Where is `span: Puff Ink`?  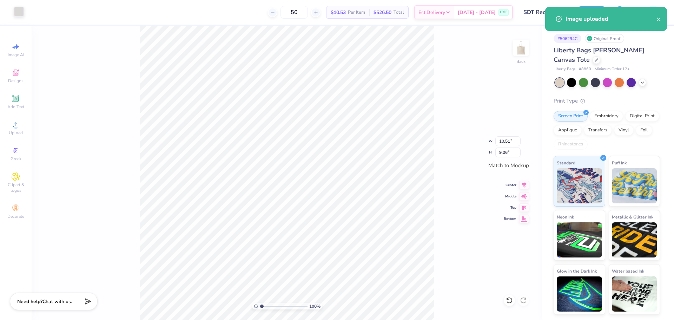
span: Puff Ink is located at coordinates (619, 163).